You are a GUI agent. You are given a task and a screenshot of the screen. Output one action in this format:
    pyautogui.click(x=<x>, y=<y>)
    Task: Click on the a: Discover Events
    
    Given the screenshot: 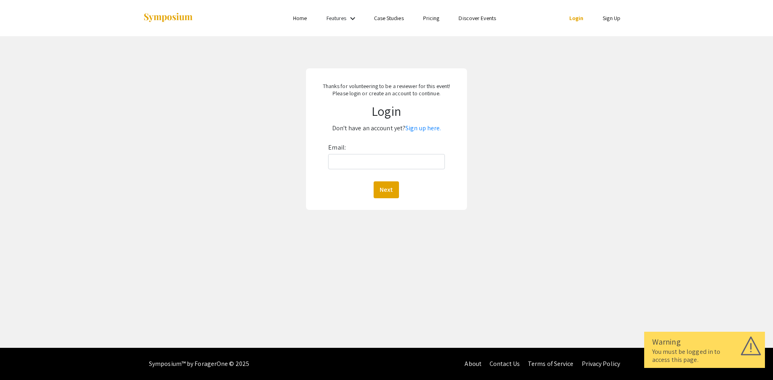 What is the action you would take?
    pyautogui.click(x=477, y=18)
    